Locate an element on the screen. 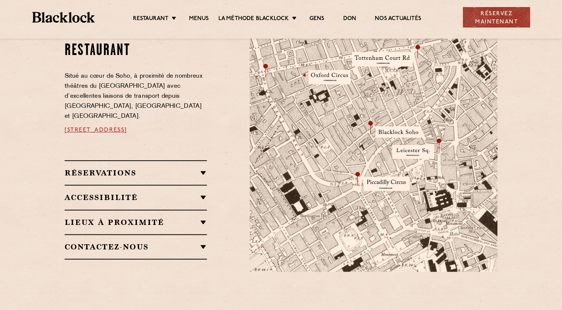 The width and height of the screenshot is (562, 310). a: Menus is located at coordinates (199, 19).